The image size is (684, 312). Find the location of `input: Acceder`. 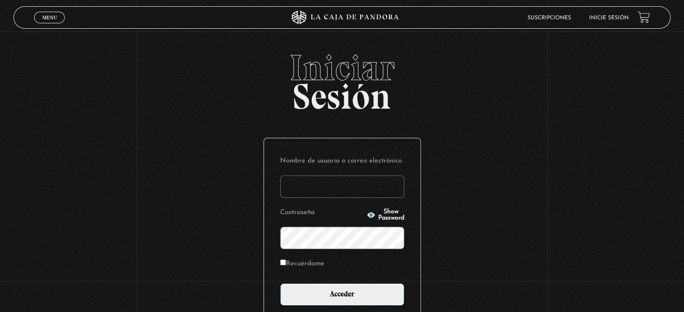

input: Acceder is located at coordinates (342, 295).